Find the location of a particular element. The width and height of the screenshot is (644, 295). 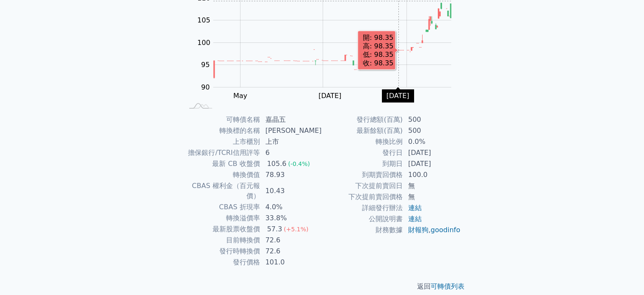

td: 78.93 is located at coordinates (291, 175).